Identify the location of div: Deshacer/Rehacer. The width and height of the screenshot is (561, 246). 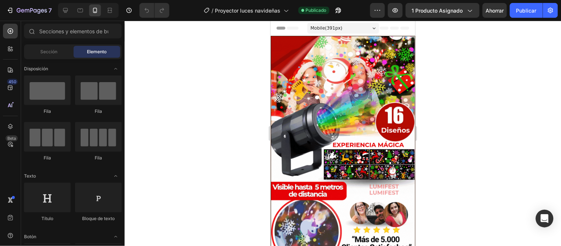
(154, 10).